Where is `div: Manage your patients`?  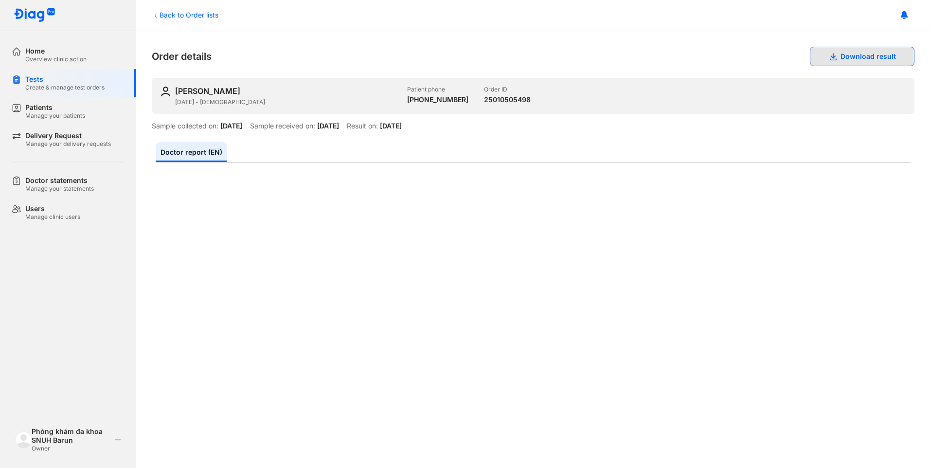 div: Manage your patients is located at coordinates (55, 116).